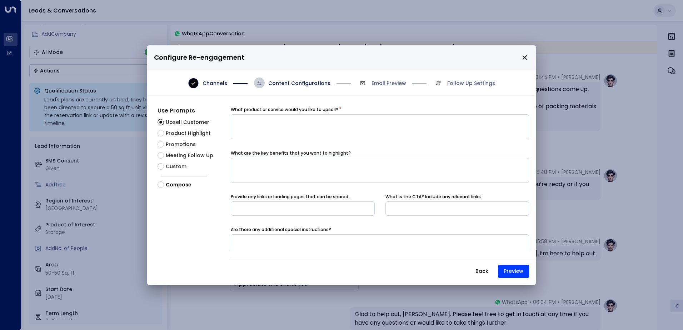  What do you see at coordinates (433, 197) in the screenshot?
I see `label: What is the CTA? Include any relevant links.` at bounding box center [433, 197].